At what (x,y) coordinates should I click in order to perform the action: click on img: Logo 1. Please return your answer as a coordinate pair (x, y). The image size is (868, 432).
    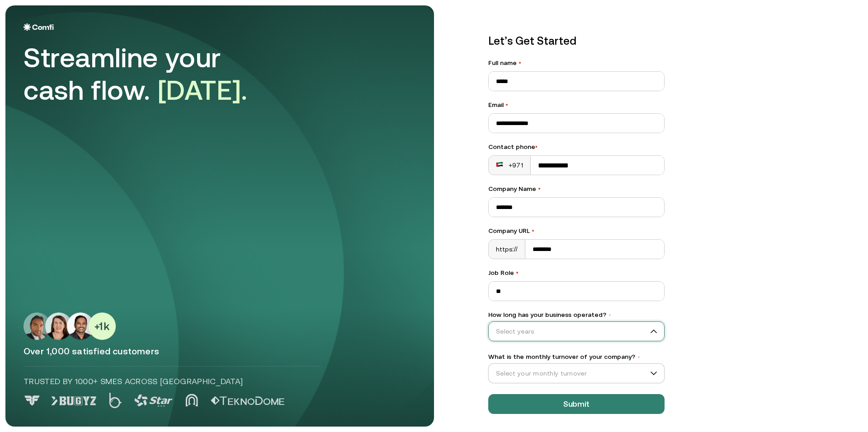
    Looking at the image, I should click on (74, 401).